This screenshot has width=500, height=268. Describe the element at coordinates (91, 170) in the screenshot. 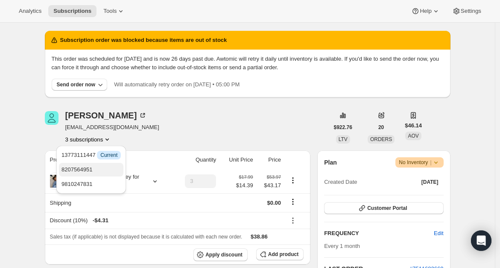

I see `button: 8207564951` at that location.